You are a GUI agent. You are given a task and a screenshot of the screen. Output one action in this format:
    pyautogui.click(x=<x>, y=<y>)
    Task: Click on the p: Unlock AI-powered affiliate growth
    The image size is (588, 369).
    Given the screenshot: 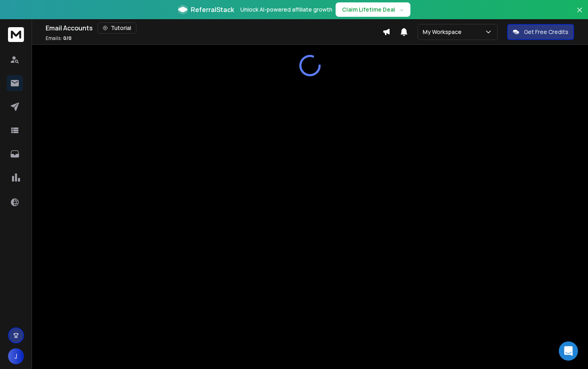 What is the action you would take?
    pyautogui.click(x=287, y=10)
    